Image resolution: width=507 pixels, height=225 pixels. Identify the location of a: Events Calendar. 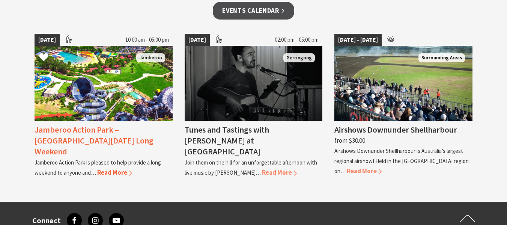
(253, 11).